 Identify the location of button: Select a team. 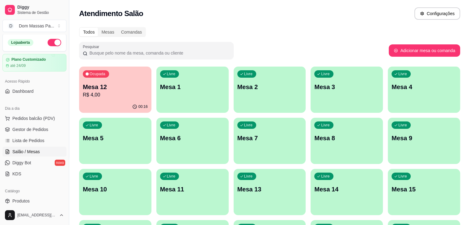
(34, 26).